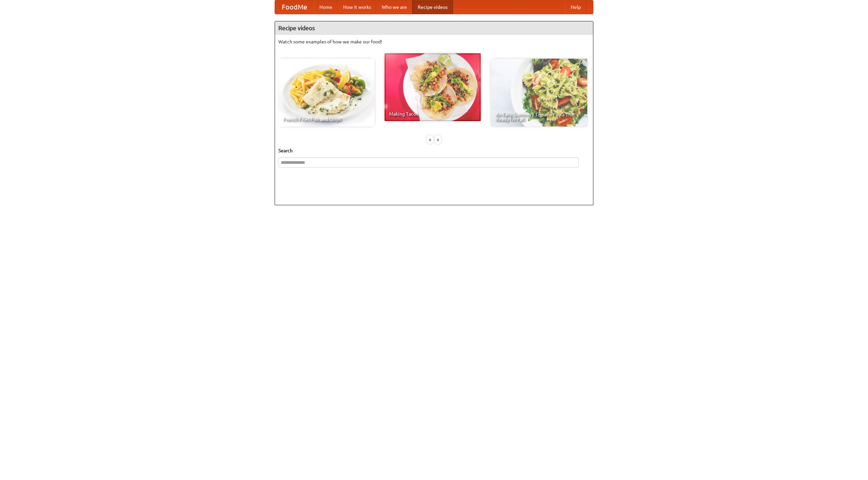  What do you see at coordinates (357, 7) in the screenshot?
I see `a: How it works` at bounding box center [357, 7].